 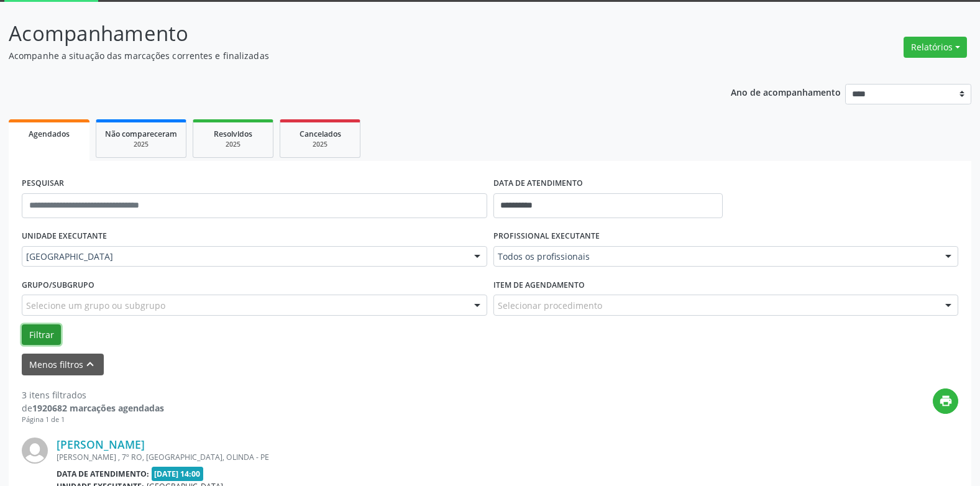 I want to click on strong: 1920682 marcações agendadas, so click(x=98, y=407).